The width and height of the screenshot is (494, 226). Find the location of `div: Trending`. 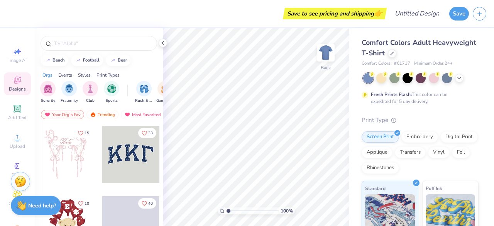

div: Trending is located at coordinates (102, 114).